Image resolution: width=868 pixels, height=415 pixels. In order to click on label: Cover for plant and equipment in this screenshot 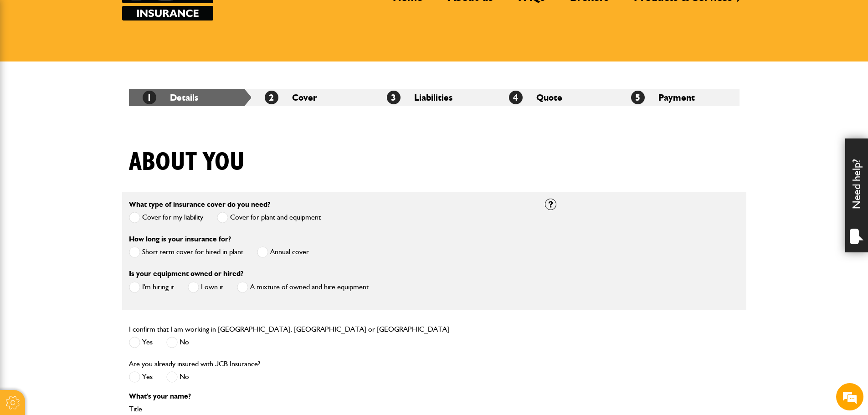, I will do `click(269, 218)`.